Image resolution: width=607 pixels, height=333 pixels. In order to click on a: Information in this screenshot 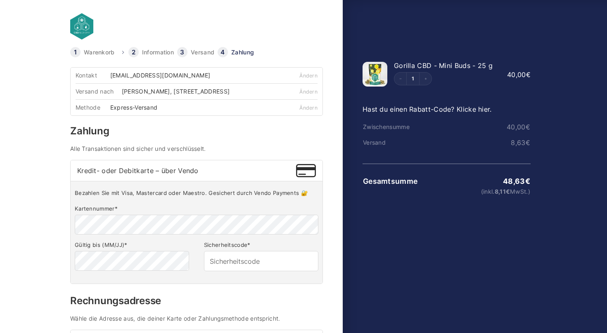, I will do `click(158, 52)`.